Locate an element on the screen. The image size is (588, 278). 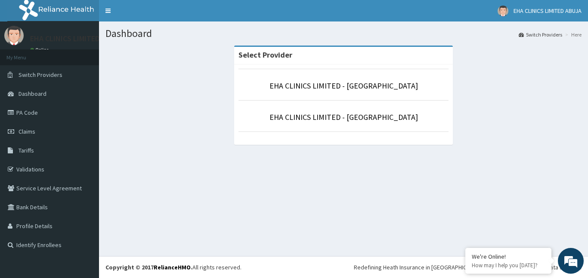
p: EHA CLINICS LIMITED ABUJA is located at coordinates (77, 39).